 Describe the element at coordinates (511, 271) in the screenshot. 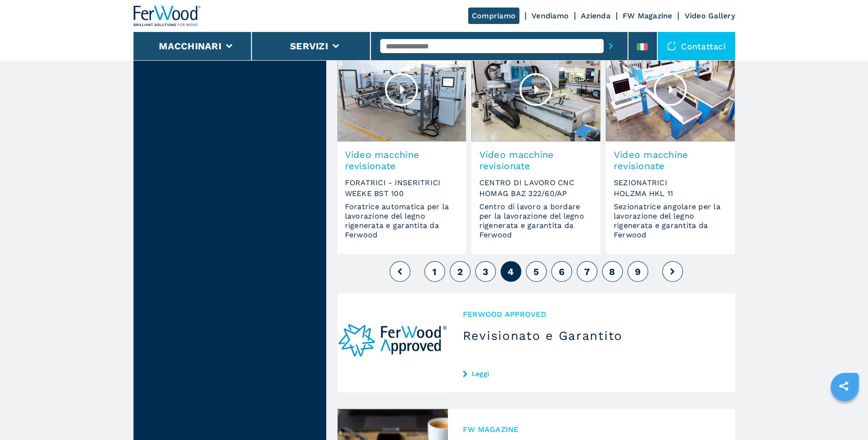

I see `button: 4` at that location.